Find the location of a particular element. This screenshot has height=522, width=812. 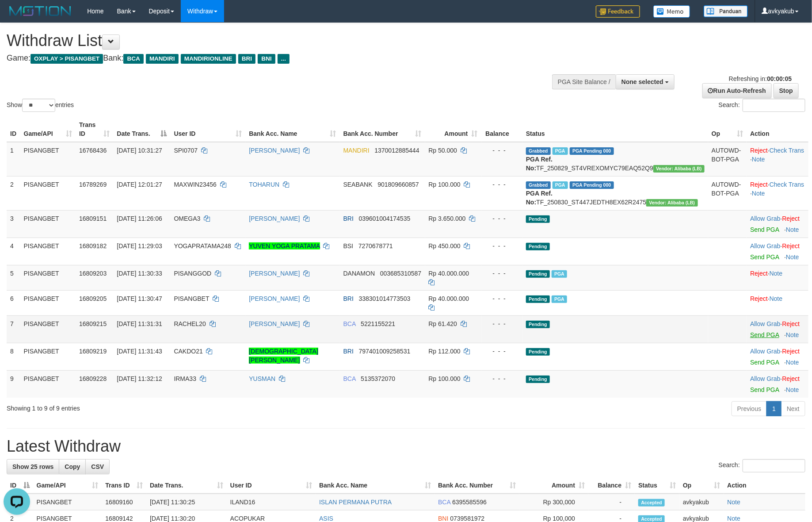

th: Balance: activate to sort column ascending is located at coordinates (611, 486).